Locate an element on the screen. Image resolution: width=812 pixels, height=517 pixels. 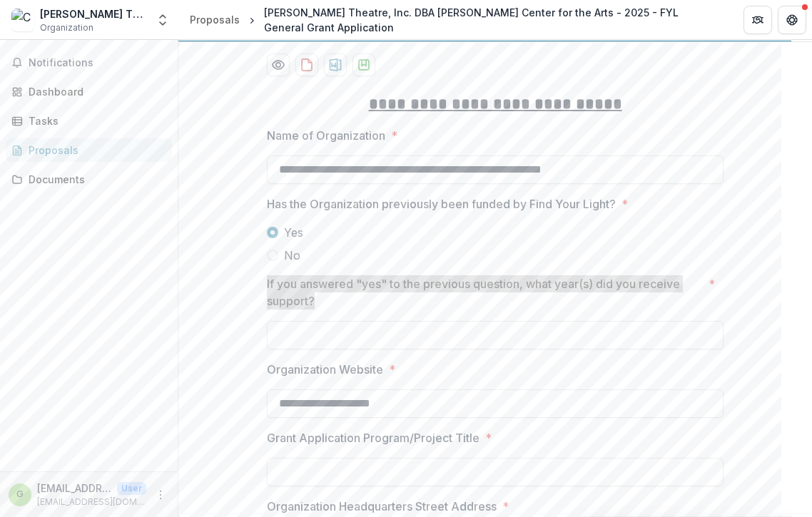
button: Preview b64a2b78-b177-4abc-a187-640521ef6d45-0.pdf is located at coordinates (278, 65).